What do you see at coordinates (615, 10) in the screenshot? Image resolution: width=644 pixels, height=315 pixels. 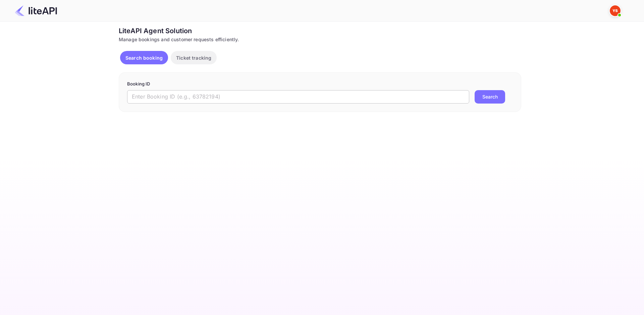 I see `img: Yandex Support` at bounding box center [615, 10].